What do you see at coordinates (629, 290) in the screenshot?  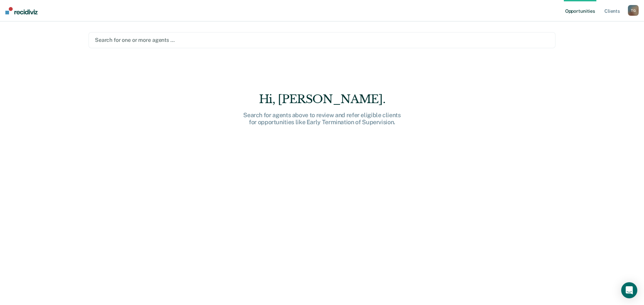 I see `div: Open Intercom Messenger` at bounding box center [629, 290].